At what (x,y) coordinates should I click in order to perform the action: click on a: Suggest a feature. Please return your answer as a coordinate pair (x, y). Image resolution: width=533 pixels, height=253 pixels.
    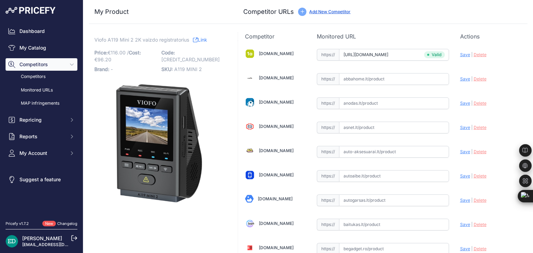
    Looking at the image, I should click on (41, 180).